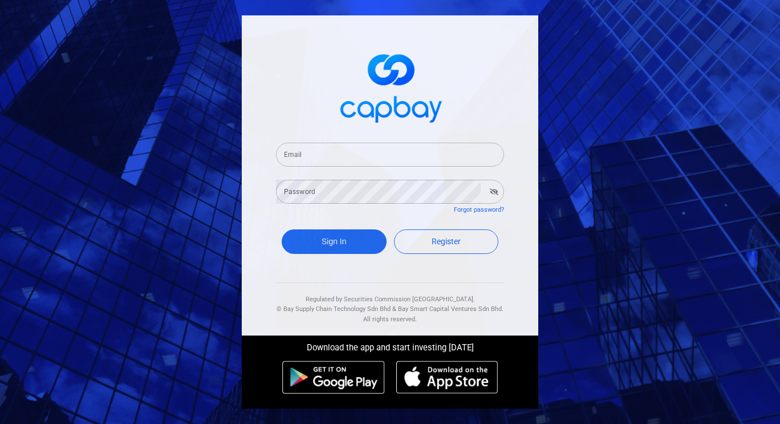 Image resolution: width=780 pixels, height=424 pixels. What do you see at coordinates (446, 241) in the screenshot?
I see `span: Register` at bounding box center [446, 241].